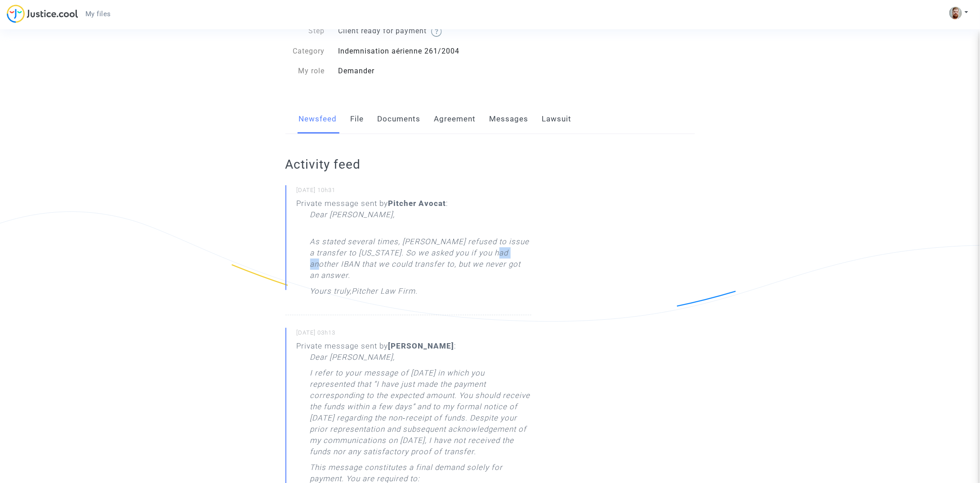 This screenshot has width=980, height=483. I want to click on div: Private message sent by :, so click(414, 250).